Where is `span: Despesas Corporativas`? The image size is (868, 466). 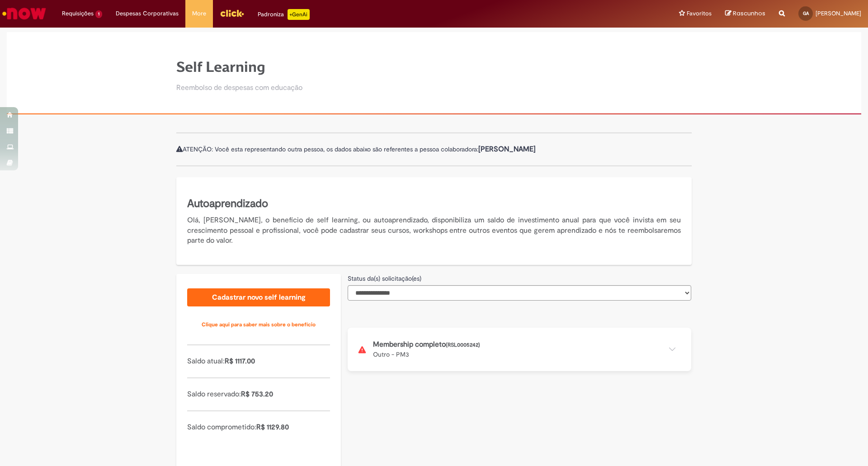 span: Despesas Corporativas is located at coordinates (147, 14).